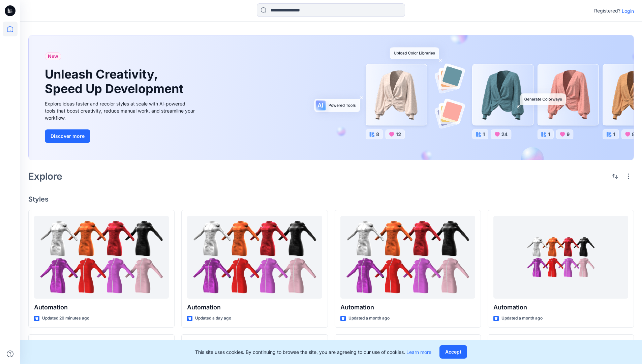 The width and height of the screenshot is (642, 364). Describe the element at coordinates (213, 318) in the screenshot. I see `p: Updated a day ago` at that location.